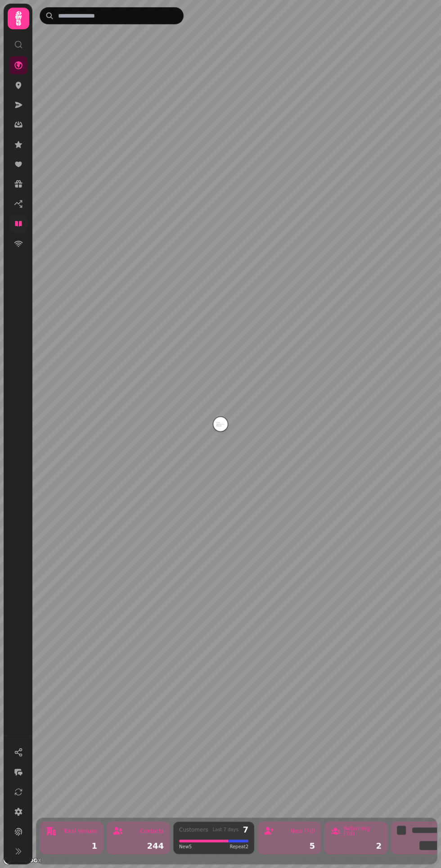 The width and height of the screenshot is (441, 868). I want to click on span: New 5, so click(185, 846).